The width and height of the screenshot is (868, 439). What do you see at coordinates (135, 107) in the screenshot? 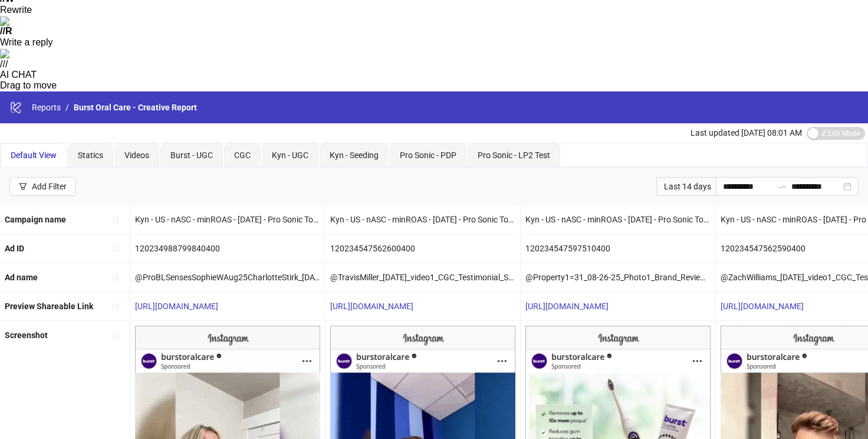
I see `span: Burst Oral Care - Creative Report` at bounding box center [135, 107].